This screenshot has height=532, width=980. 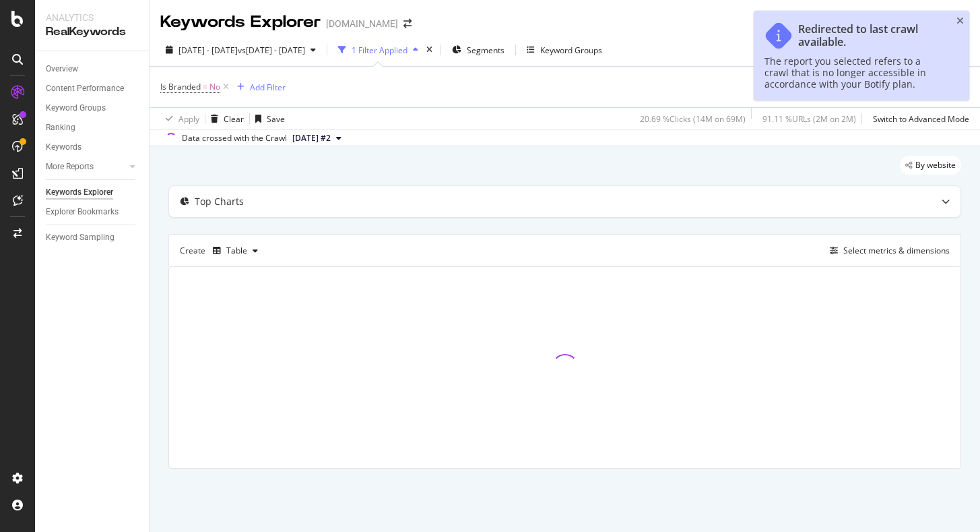 I want to click on a: Content Performance, so click(x=92, y=88).